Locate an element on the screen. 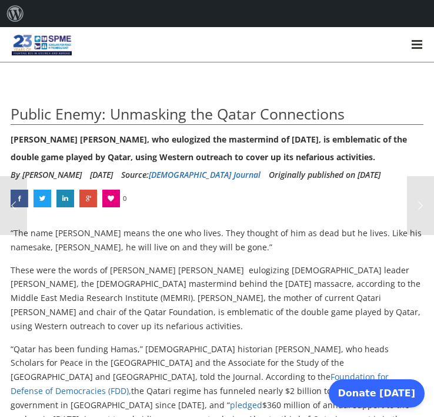 The image size is (434, 417). div: Source: is located at coordinates (191, 175).